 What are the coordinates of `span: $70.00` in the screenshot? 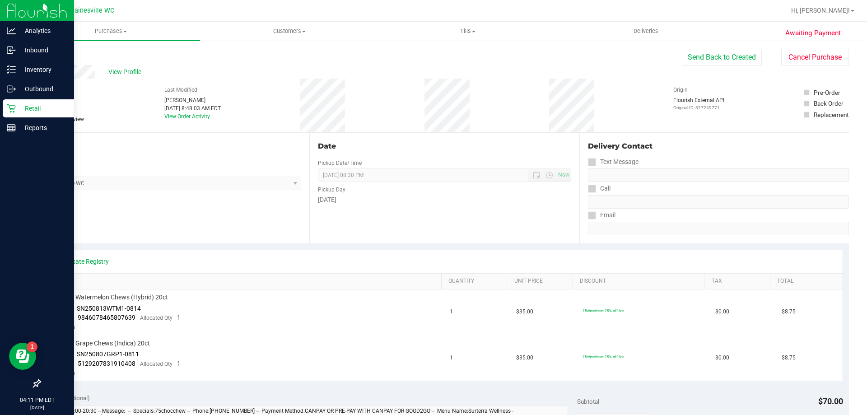 It's located at (830, 401).